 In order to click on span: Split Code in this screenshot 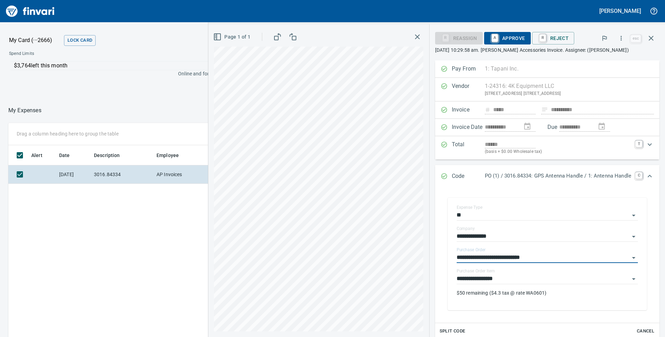, I will do `click(453, 332)`.